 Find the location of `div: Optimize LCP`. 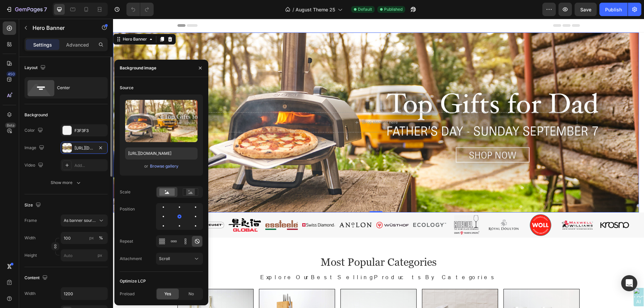

div: Optimize LCP is located at coordinates (133, 281).